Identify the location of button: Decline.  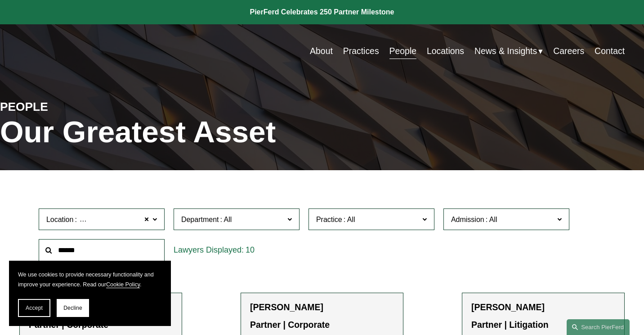
(73, 308).